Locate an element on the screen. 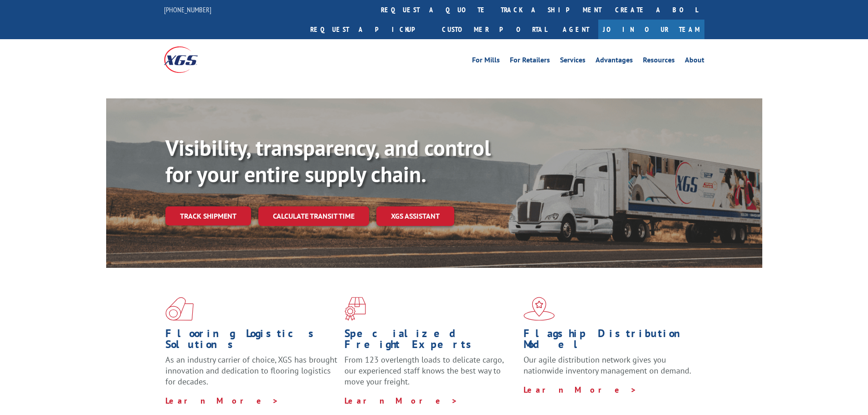  a: XGS ASSISTANT is located at coordinates (415, 216).